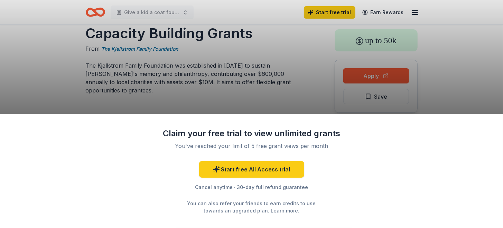 Image resolution: width=503 pixels, height=228 pixels. Describe the element at coordinates (284, 211) in the screenshot. I see `a: Learn more` at that location.